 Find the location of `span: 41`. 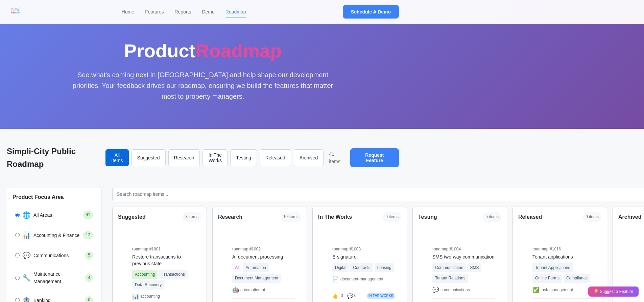

span: 41 is located at coordinates (88, 215).